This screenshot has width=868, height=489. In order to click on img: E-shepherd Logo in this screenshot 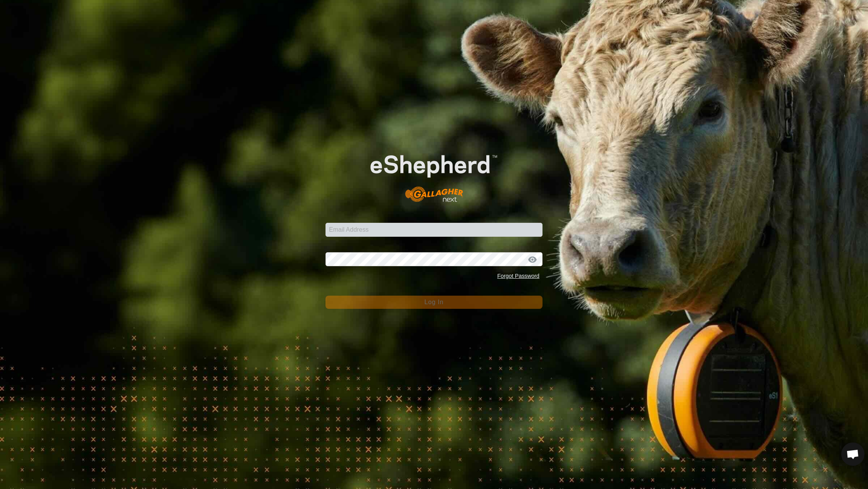, I will do `click(434, 173)`.